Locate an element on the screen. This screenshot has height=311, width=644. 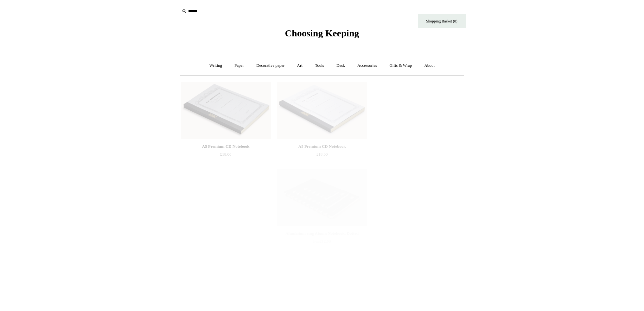
span: from is located at coordinates (316, 241).